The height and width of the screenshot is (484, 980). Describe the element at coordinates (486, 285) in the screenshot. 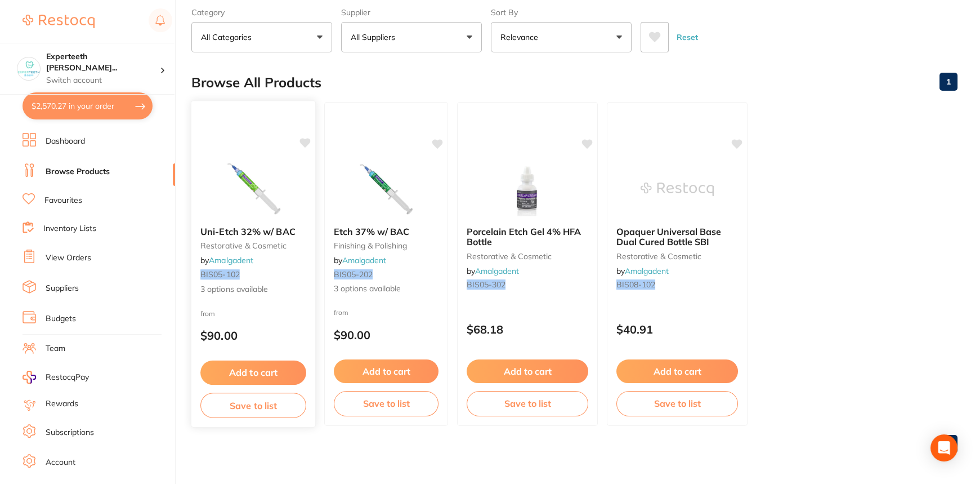

I see `em: BIS05-302` at that location.